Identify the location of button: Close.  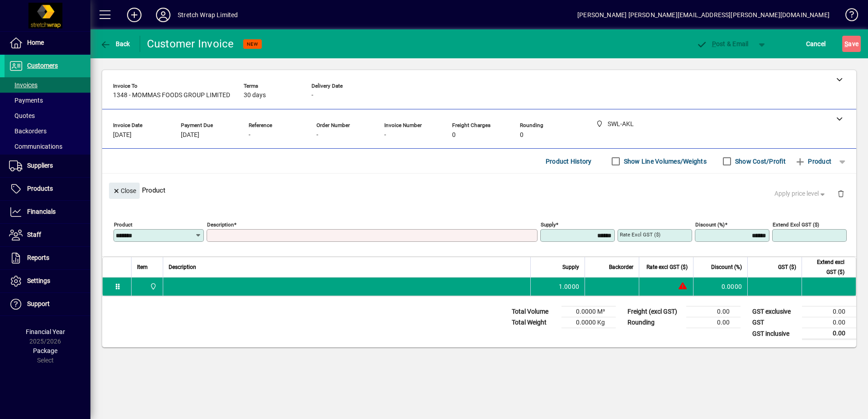
(124, 191).